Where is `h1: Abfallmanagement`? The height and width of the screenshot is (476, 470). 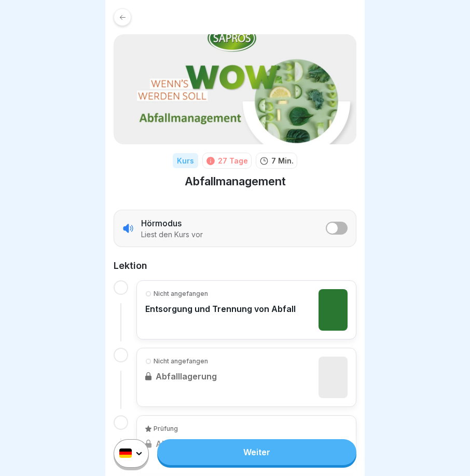
h1: Abfallmanagement is located at coordinates (235, 181).